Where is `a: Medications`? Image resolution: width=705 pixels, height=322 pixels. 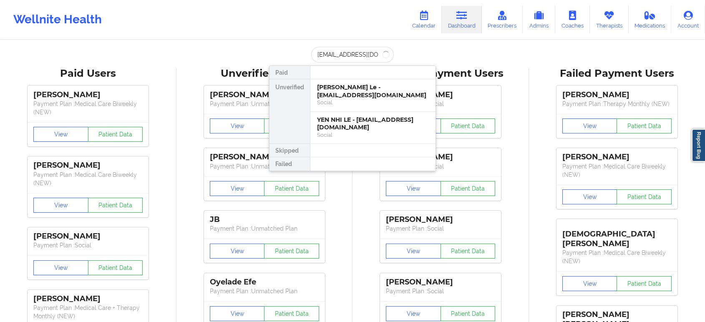 a: Medications is located at coordinates (650, 20).